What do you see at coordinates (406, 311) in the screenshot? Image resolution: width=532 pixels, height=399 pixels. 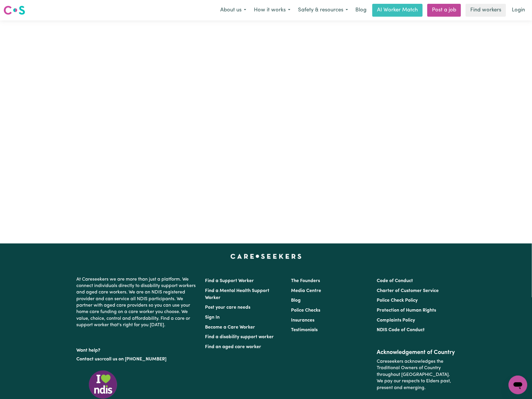 I see `a: Protection of Human Rights` at bounding box center [406, 311].